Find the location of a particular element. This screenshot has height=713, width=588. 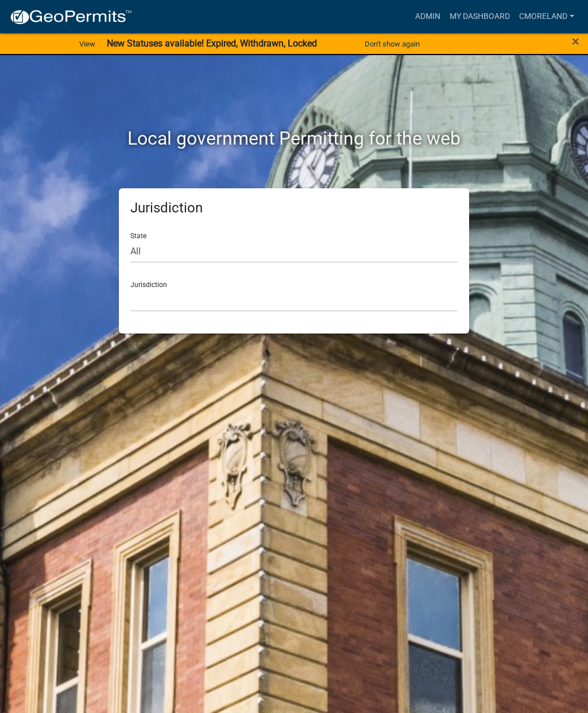

h2: Local government Permitting for the web is located at coordinates (294, 138).